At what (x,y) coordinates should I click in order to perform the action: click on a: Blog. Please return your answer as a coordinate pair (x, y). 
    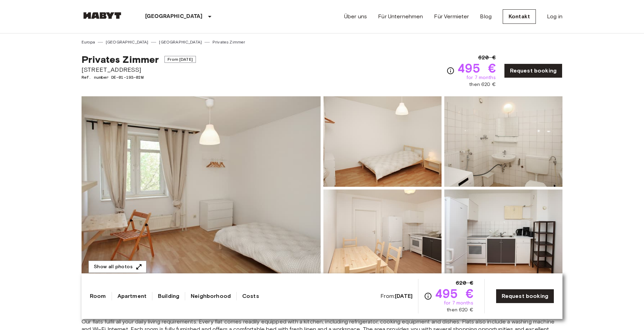
    Looking at the image, I should click on (486, 17).